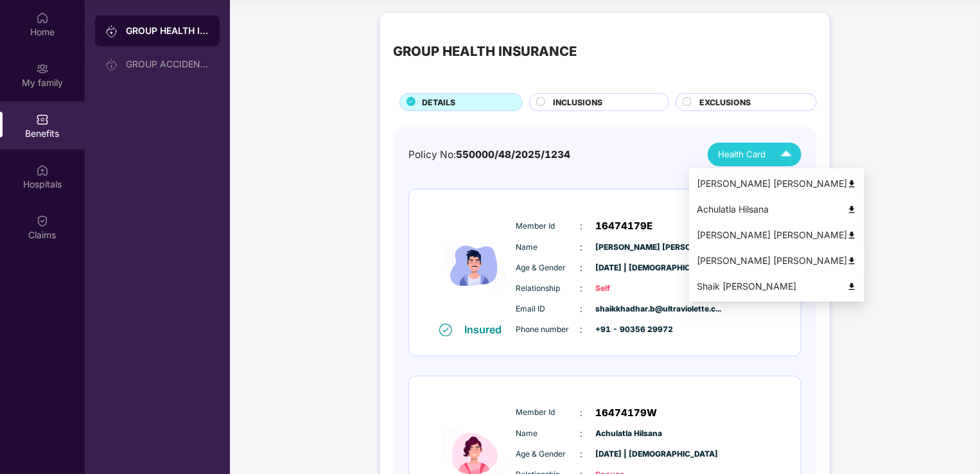 Image resolution: width=980 pixels, height=474 pixels. I want to click on div: Policy No:, so click(490, 155).